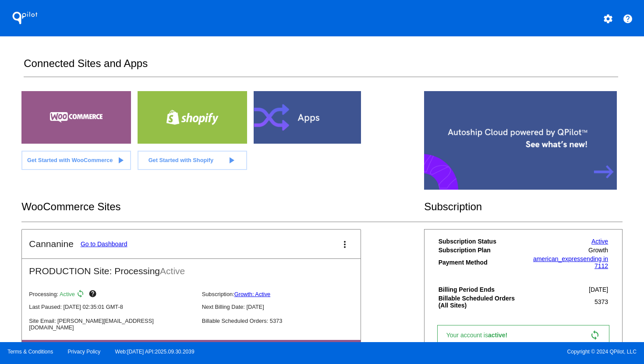 The width and height of the screenshot is (644, 364). Describe the element at coordinates (480, 250) in the screenshot. I see `th: Subscription Plan` at that location.